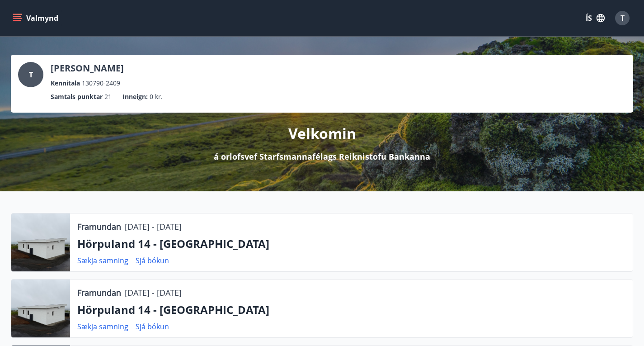 This screenshot has width=644, height=346. What do you see at coordinates (595, 18) in the screenshot?
I see `button: ÍS` at bounding box center [595, 18].